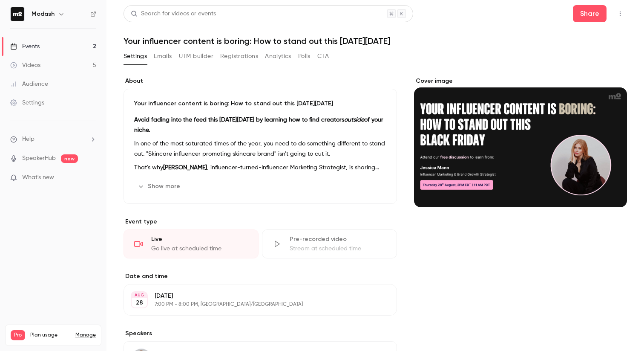 This screenshot has width=644, height=351. Describe the element at coordinates (29, 84) in the screenshot. I see `div: Audience` at that location.